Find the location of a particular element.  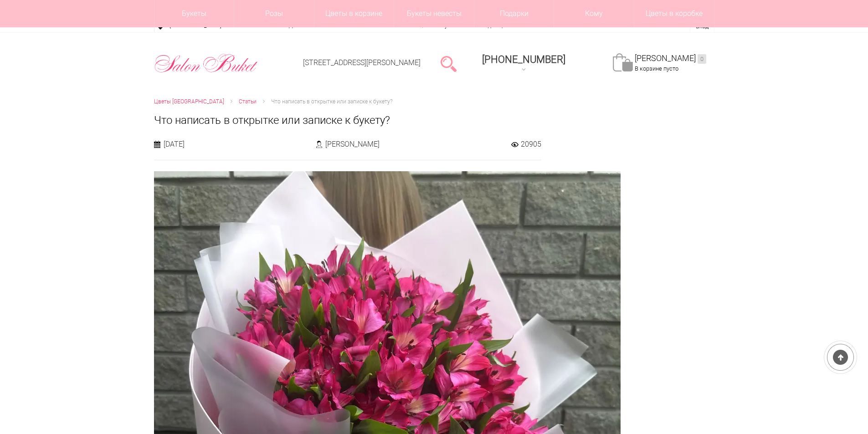

img: Цветы Нижний Новгород is located at coordinates (206, 64).